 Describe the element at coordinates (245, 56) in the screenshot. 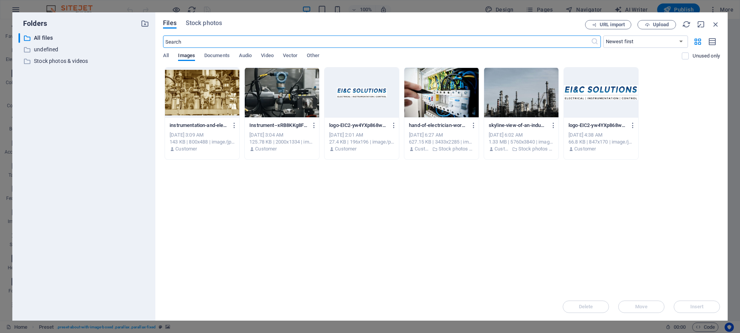

I see `span: Audio` at that location.